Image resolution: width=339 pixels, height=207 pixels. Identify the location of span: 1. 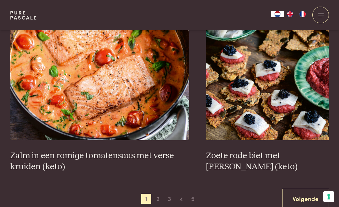
(146, 199).